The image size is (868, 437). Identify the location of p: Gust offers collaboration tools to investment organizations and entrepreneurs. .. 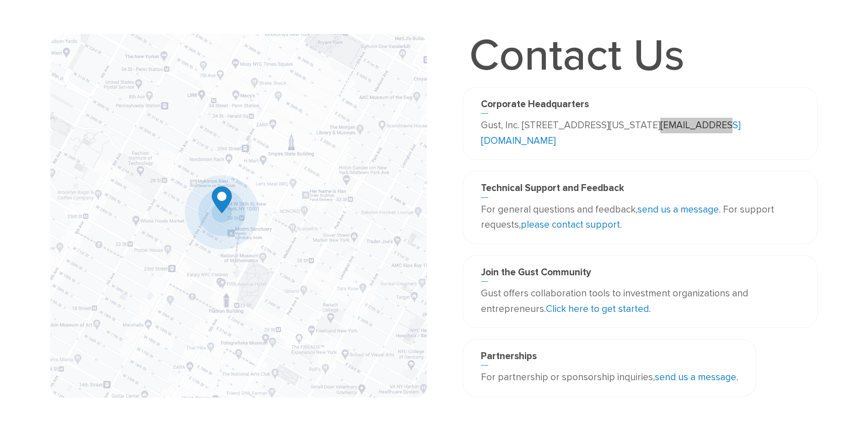
(641, 301).